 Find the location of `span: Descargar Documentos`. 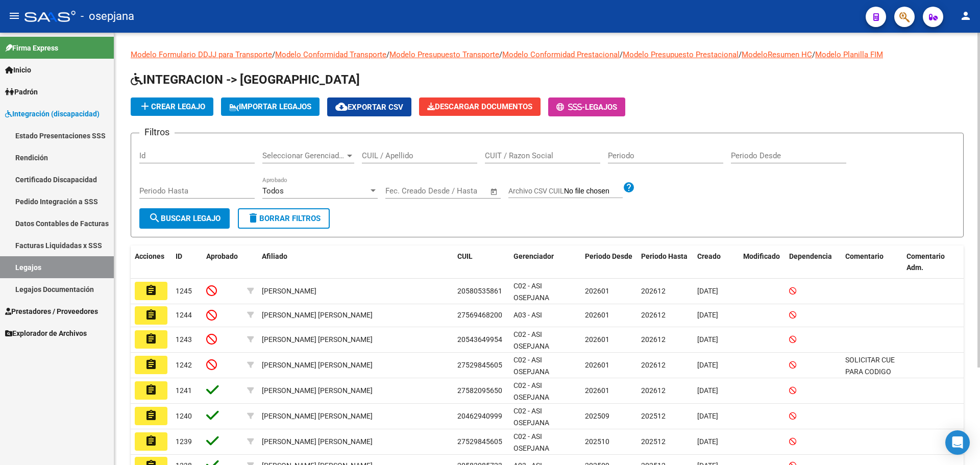

span: Descargar Documentos is located at coordinates (480, 106).